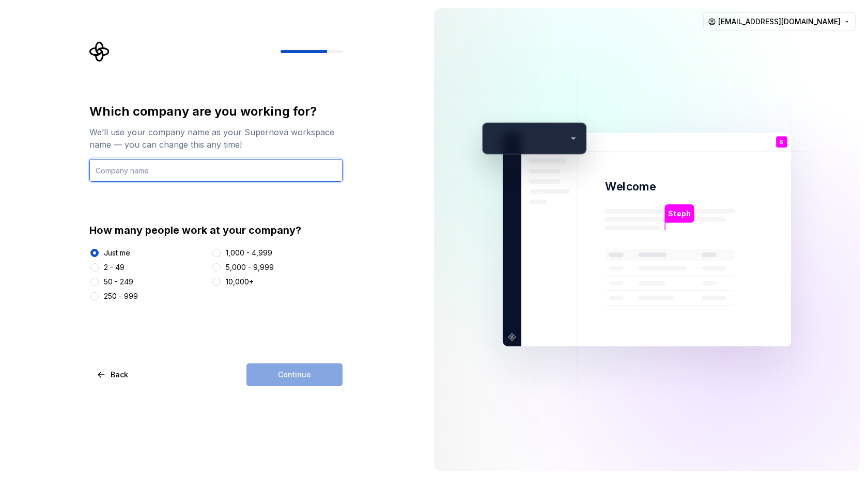 The image size is (868, 479). I want to click on div: 50 - 249, so click(118, 282).